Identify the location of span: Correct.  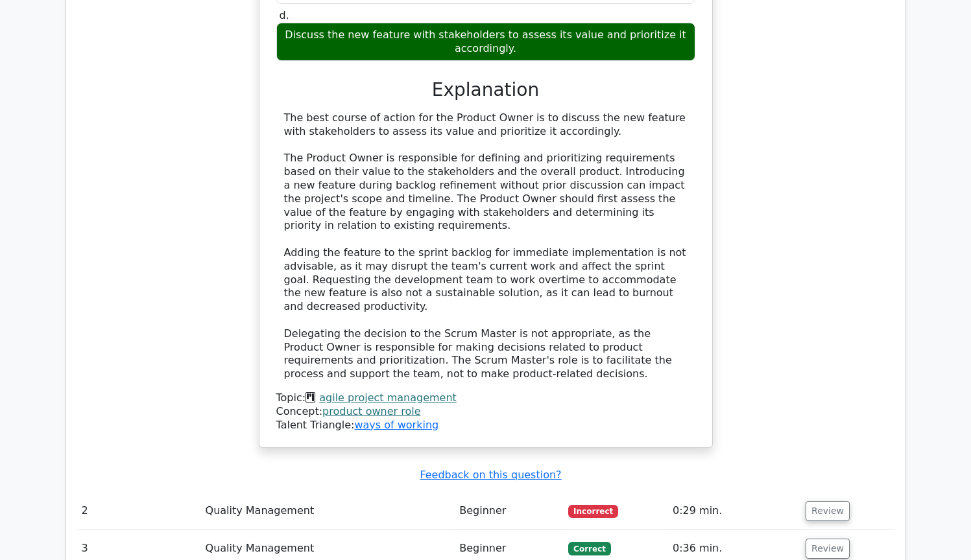
(589, 549).